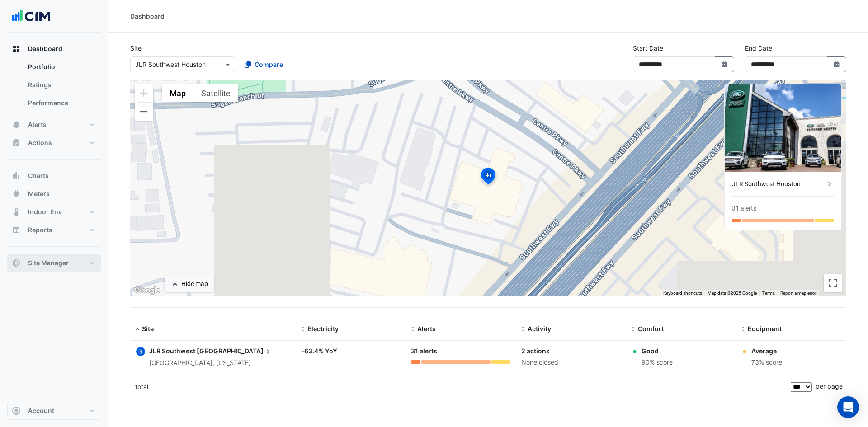 The image size is (868, 427). Describe the element at coordinates (263, 64) in the screenshot. I see `button: Compare` at that location.